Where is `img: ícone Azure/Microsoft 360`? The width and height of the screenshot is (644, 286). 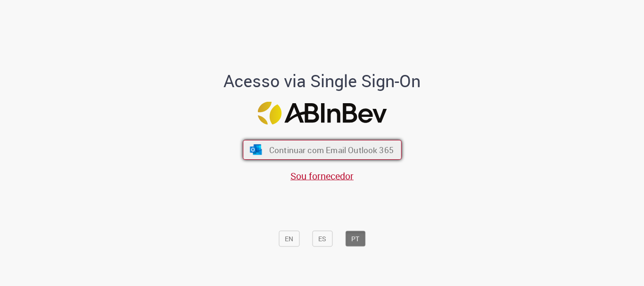 img: ícone Azure/Microsoft 360 is located at coordinates (255, 150).